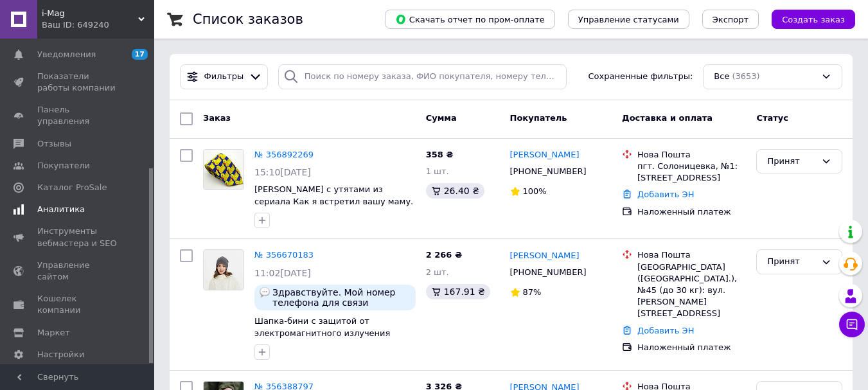 This screenshot has height=390, width=868. What do you see at coordinates (535, 191) in the screenshot?
I see `span: 100%` at bounding box center [535, 191].